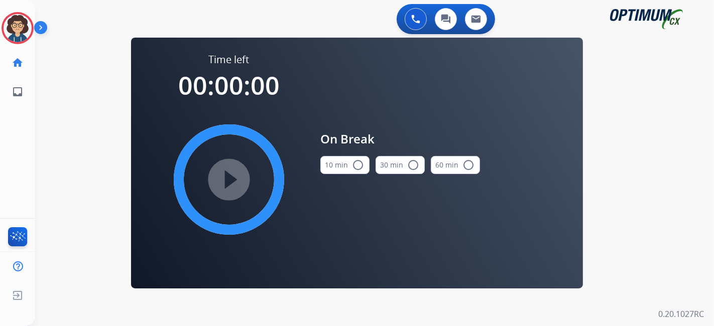  What do you see at coordinates (456, 165) in the screenshot?
I see `button: 60 min` at bounding box center [456, 165].